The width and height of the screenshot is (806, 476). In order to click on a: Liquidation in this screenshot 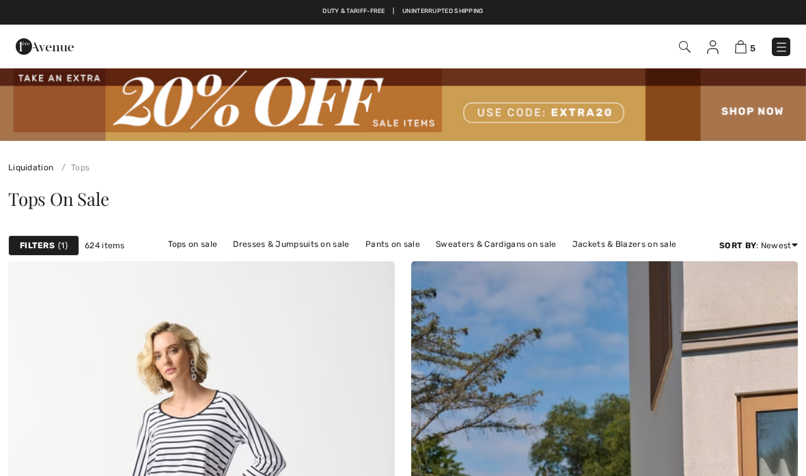, I will do `click(31, 167)`.